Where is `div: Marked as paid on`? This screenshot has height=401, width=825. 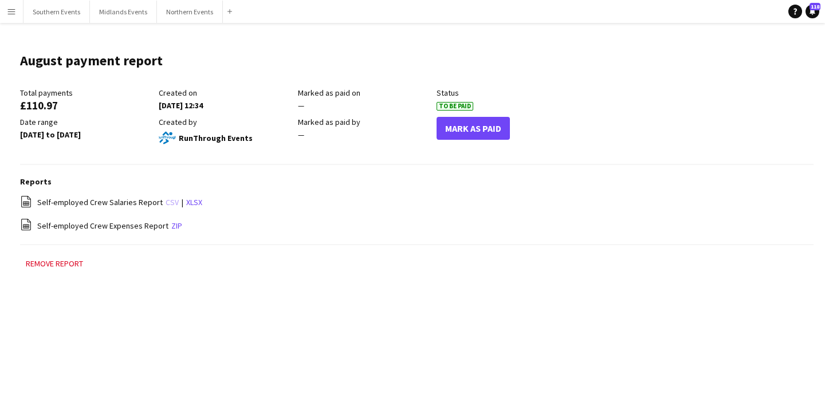 div: Marked as paid on is located at coordinates (364, 93).